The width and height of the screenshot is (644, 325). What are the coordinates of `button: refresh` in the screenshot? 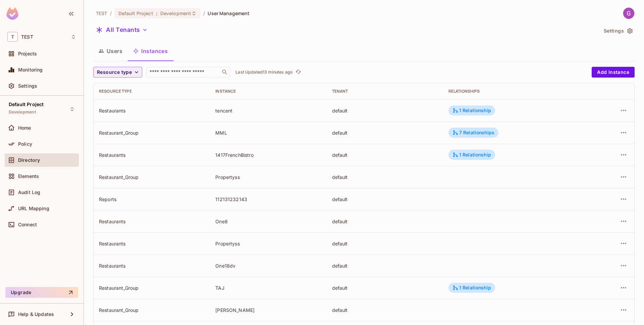 It's located at (298, 72).